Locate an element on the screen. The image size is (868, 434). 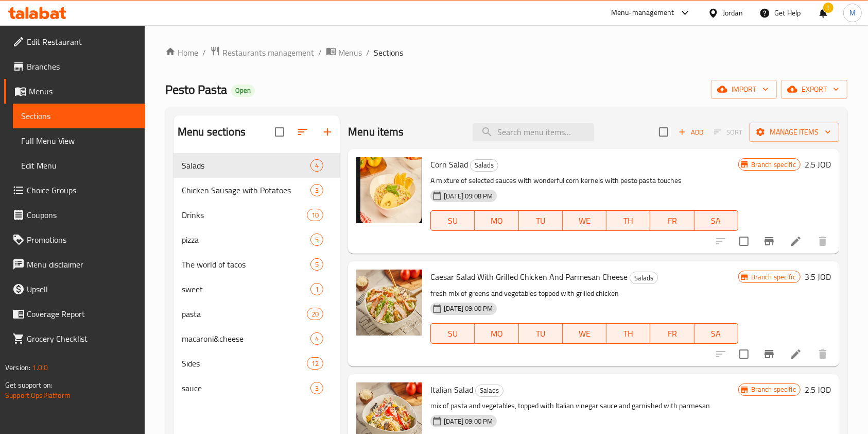
div: Chicken Sausage with Potatoes is located at coordinates (246, 190).